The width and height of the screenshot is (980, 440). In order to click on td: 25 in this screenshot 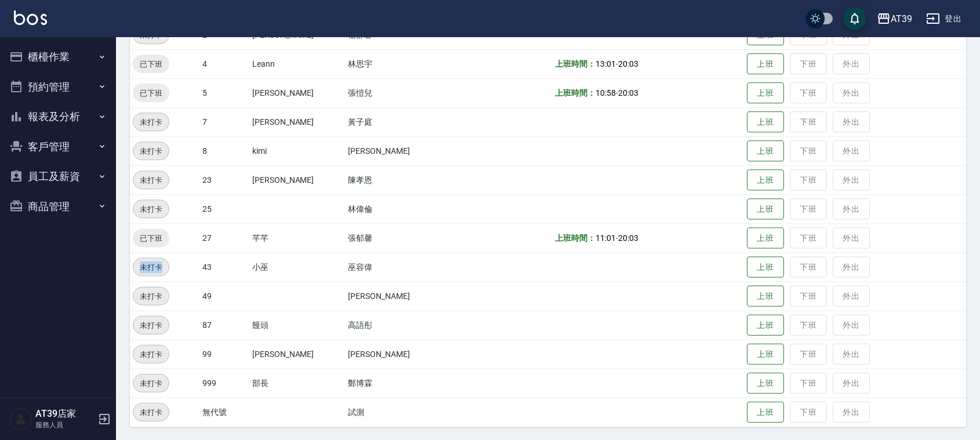, I will do `click(224, 209)`.